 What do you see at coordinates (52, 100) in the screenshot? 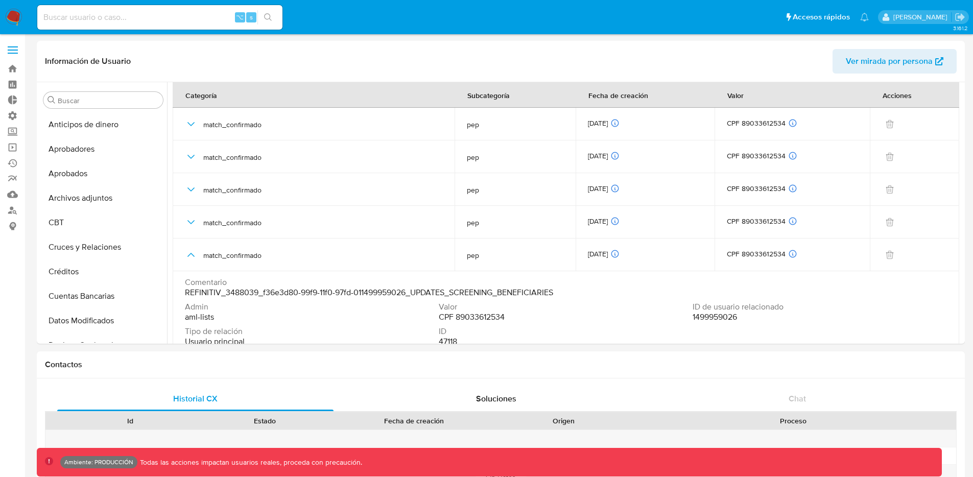
I see `button: Buscar` at bounding box center [52, 100].